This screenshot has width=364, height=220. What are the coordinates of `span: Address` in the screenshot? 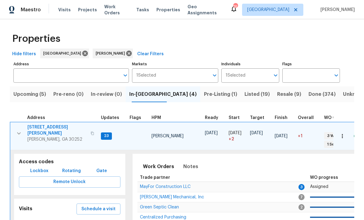 It's located at (36, 118).